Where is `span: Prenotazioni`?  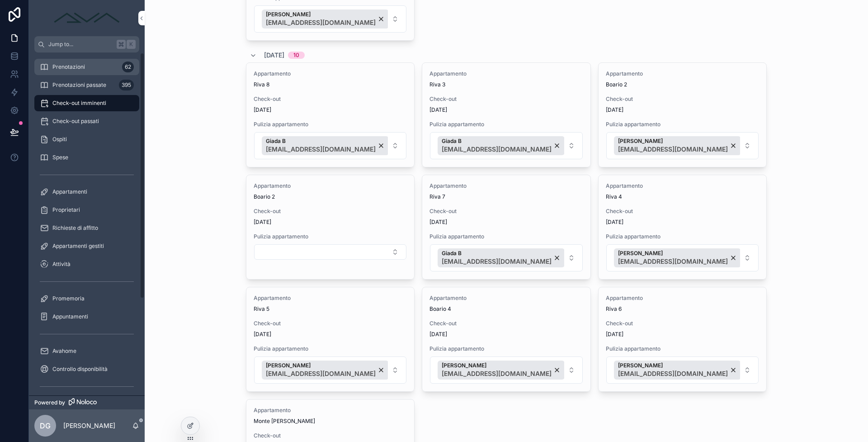 span: Prenotazioni is located at coordinates (69, 67).